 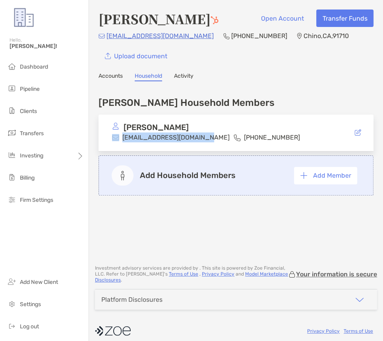 I want to click on a: Accounts, so click(x=110, y=77).